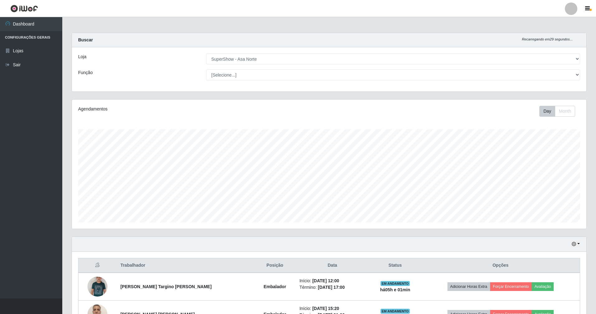  Describe the element at coordinates (469, 287) in the screenshot. I see `button: Adicionar Horas Extra` at that location.